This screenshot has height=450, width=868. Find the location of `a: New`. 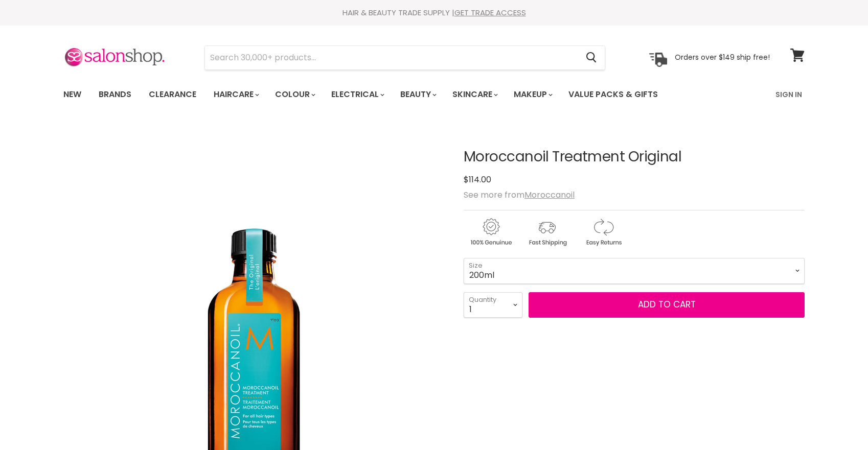

a: New is located at coordinates (72, 94).